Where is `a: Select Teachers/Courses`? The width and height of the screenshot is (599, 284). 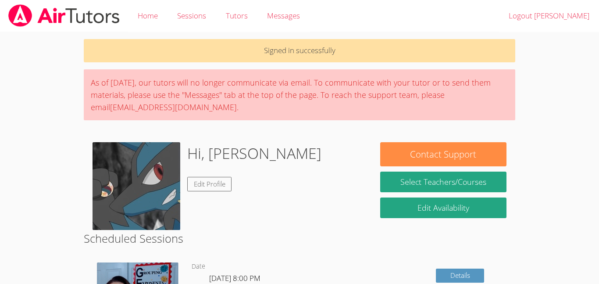
a: Select Teachers/Courses is located at coordinates (443, 181).